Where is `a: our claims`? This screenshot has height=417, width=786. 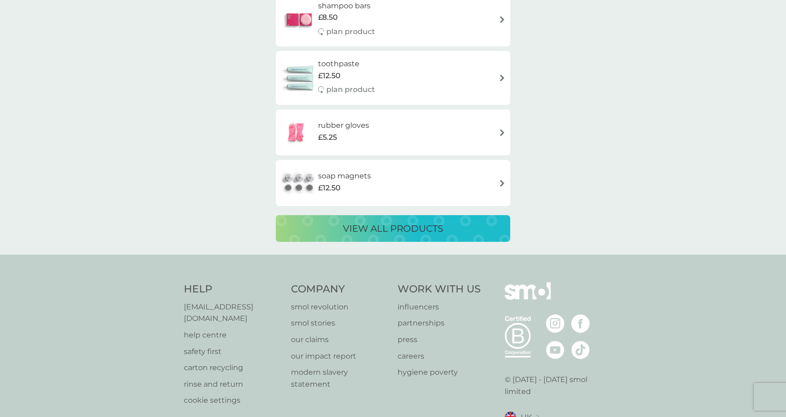 a: our claims is located at coordinates (340, 340).